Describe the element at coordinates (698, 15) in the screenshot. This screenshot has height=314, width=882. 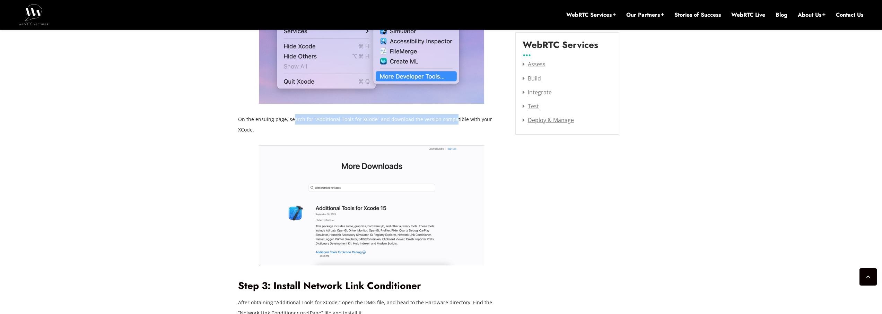
I see `a: Stories of Success` at that location.